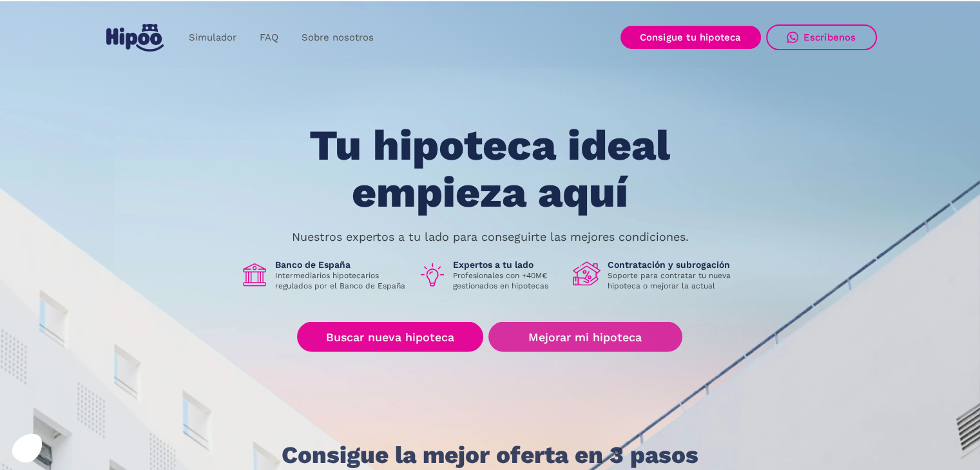  Describe the element at coordinates (338, 37) in the screenshot. I see `a: Sobre nosotros` at that location.